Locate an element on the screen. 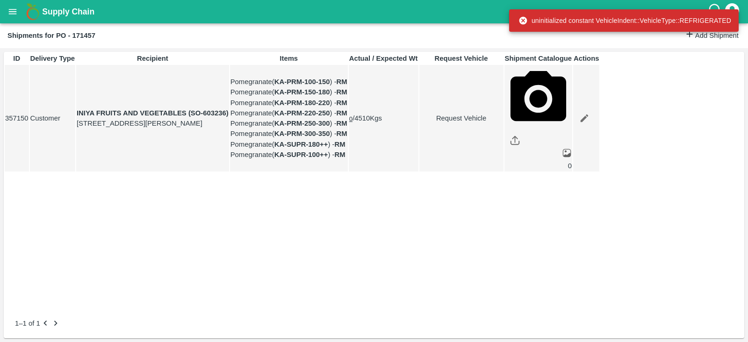  b: Items is located at coordinates (289, 58).